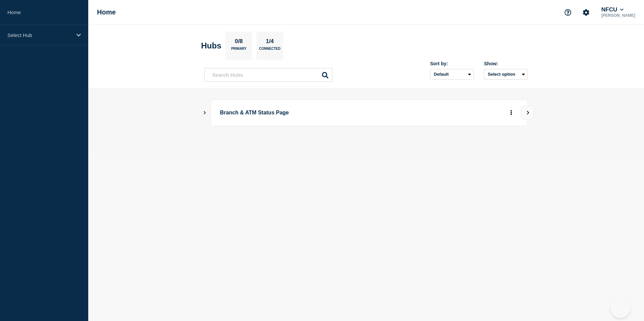 The image size is (644, 321). Describe the element at coordinates (452, 74) in the screenshot. I see `select: Sort by` at that location.